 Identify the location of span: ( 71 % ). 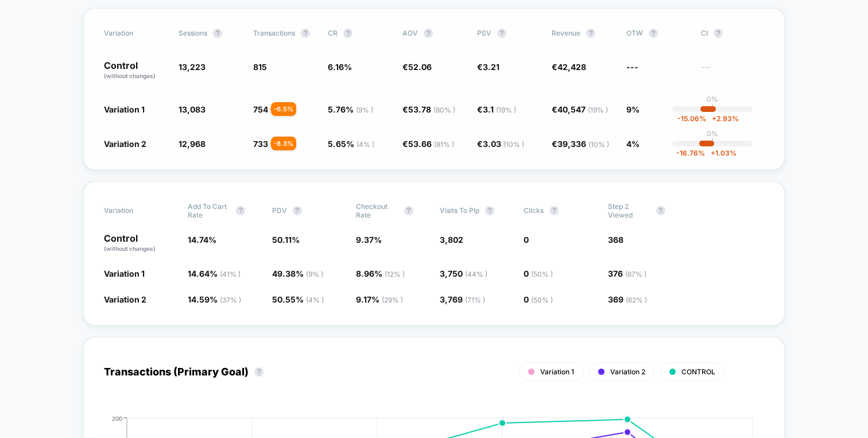
(475, 300).